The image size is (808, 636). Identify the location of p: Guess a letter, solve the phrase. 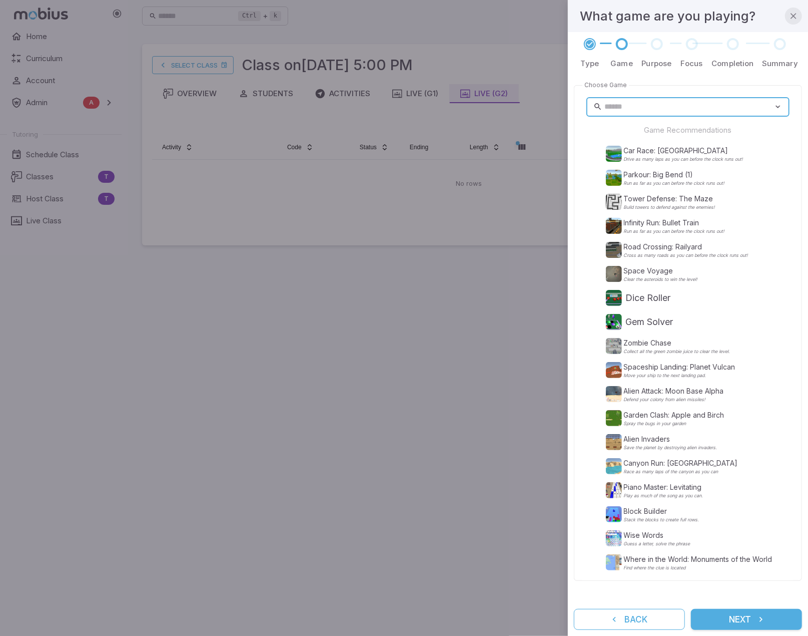
(657, 544).